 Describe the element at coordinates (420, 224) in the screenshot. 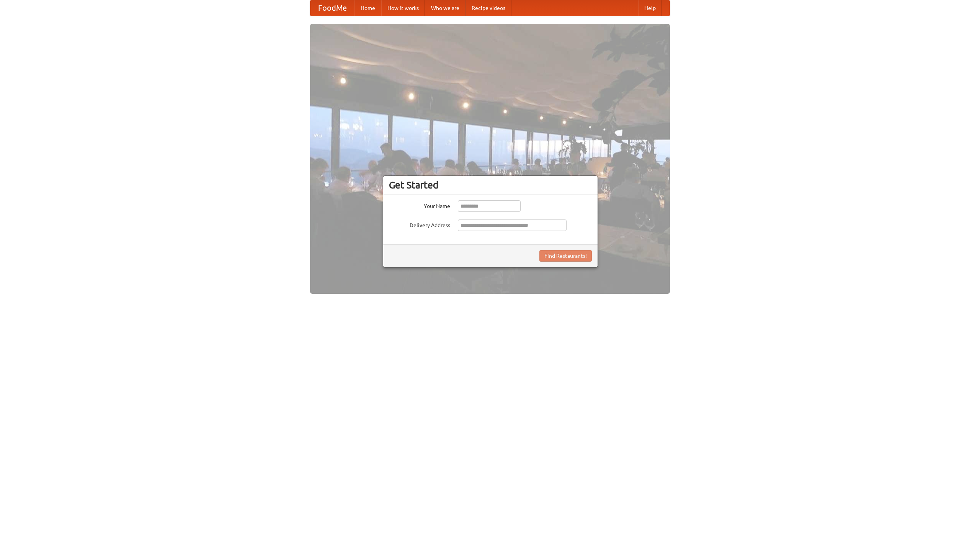

I see `label: Delivery Address` at that location.